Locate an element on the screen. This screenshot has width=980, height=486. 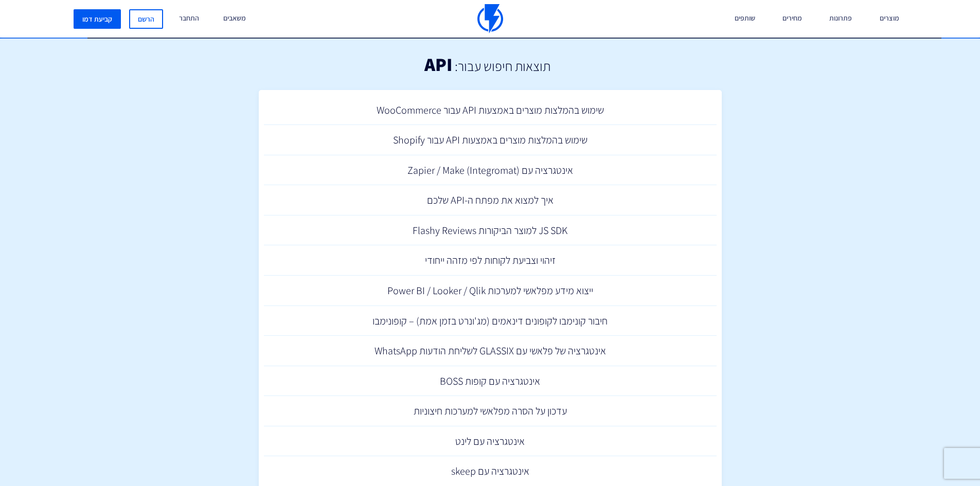
a: אינטגרציה של פלאשי עם GLASSIX לשליחת הודעות WhatsApp is located at coordinates (490, 351).